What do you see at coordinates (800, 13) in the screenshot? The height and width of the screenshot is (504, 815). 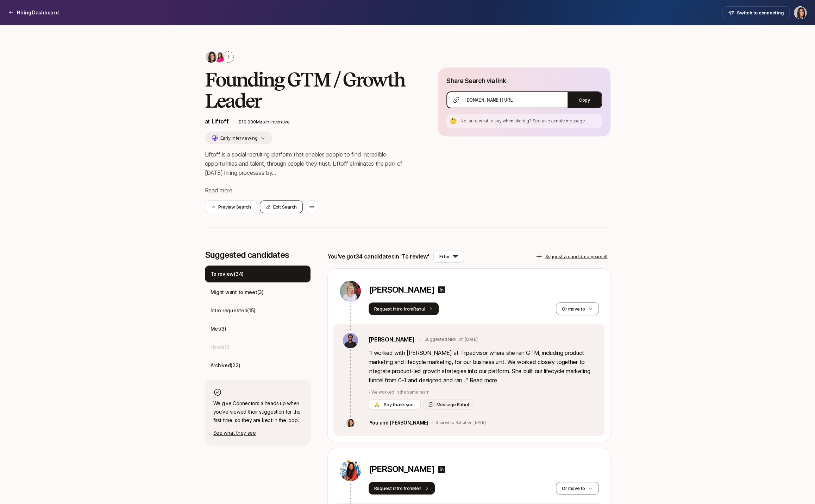 I see `img: Eleanor Morgan` at bounding box center [800, 13].